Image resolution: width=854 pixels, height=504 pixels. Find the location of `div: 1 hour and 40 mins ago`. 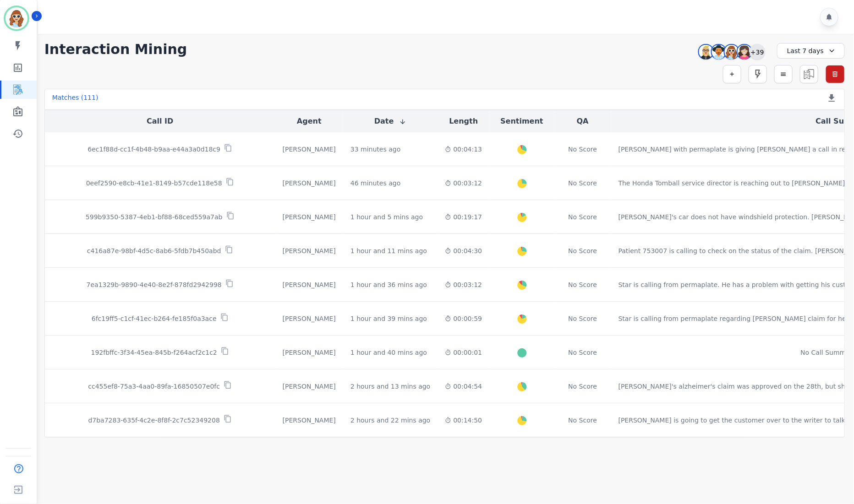

div: 1 hour and 40 mins ago is located at coordinates (388, 353).